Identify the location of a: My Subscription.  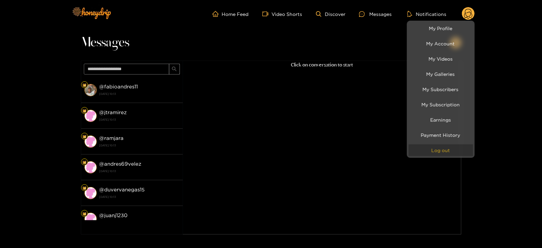
(441, 104).